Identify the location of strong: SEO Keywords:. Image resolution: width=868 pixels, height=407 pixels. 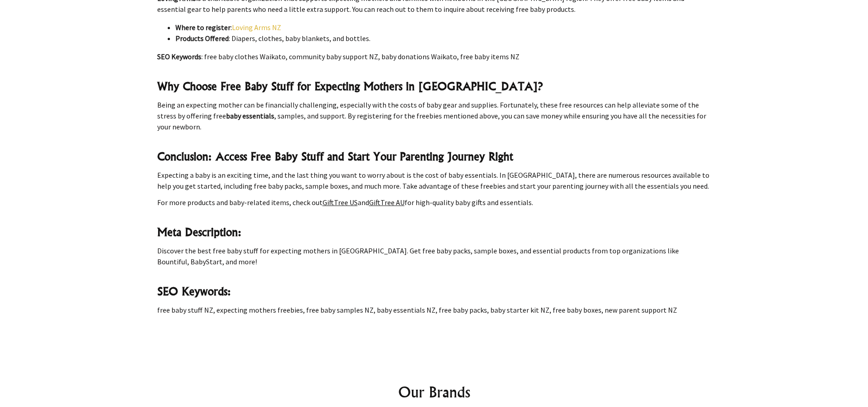
(194, 292).